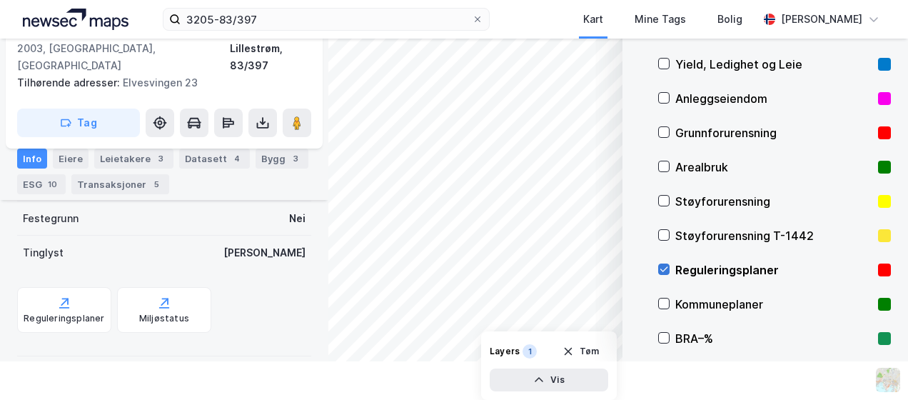 The image size is (908, 400). Describe the element at coordinates (774, 304) in the screenshot. I see `div: Kommuneplaner` at that location.